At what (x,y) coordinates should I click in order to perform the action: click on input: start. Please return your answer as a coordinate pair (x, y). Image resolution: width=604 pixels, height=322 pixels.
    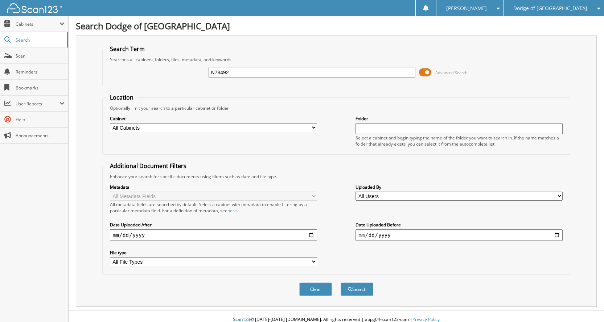
    Looking at the image, I should click on (213, 235).